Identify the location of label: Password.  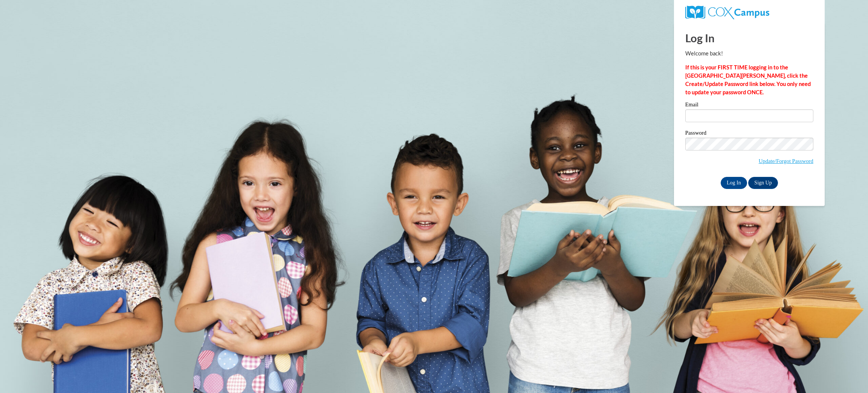
(749, 134).